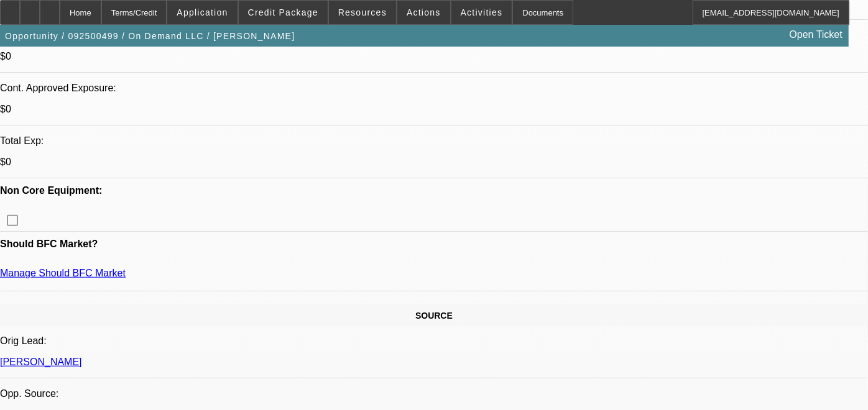  What do you see at coordinates (482, 12) in the screenshot?
I see `button: Activities` at bounding box center [482, 12].